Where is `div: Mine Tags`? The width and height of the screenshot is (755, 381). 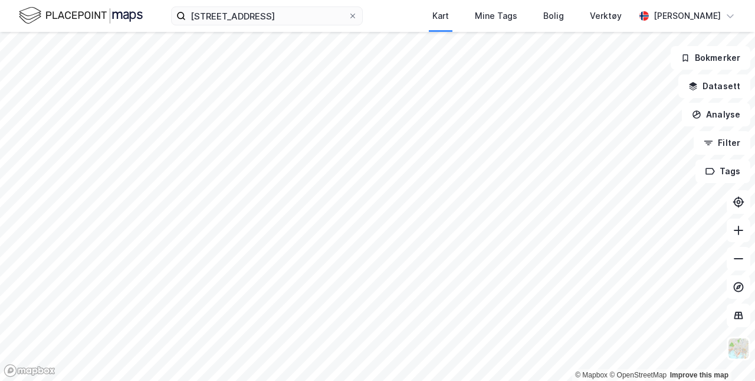 div: Mine Tags is located at coordinates (496, 16).